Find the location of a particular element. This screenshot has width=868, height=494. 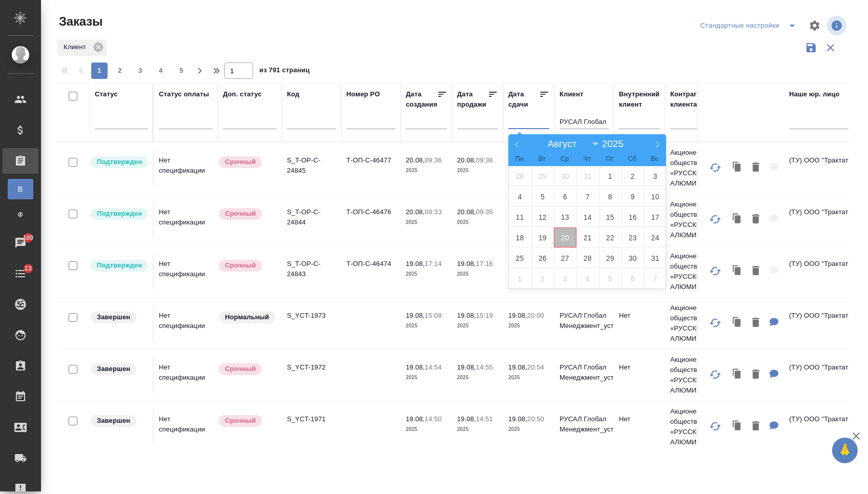

button: 5 is located at coordinates (182, 71).